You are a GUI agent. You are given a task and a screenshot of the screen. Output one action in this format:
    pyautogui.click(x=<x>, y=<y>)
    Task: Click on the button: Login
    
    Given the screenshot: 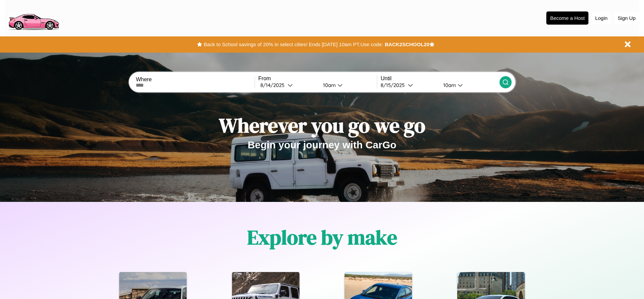 What is the action you would take?
    pyautogui.click(x=601, y=18)
    